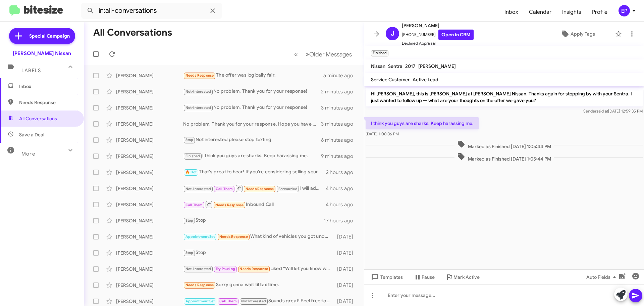 The height and width of the screenshot is (306, 644). What do you see at coordinates (253, 75) in the screenshot?
I see `div: The offer was logically fair.` at bounding box center [253, 75].